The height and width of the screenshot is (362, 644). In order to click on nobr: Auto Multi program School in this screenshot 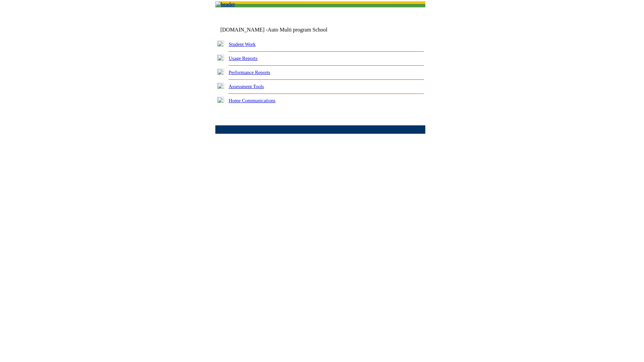, I will do `click(298, 30)`.